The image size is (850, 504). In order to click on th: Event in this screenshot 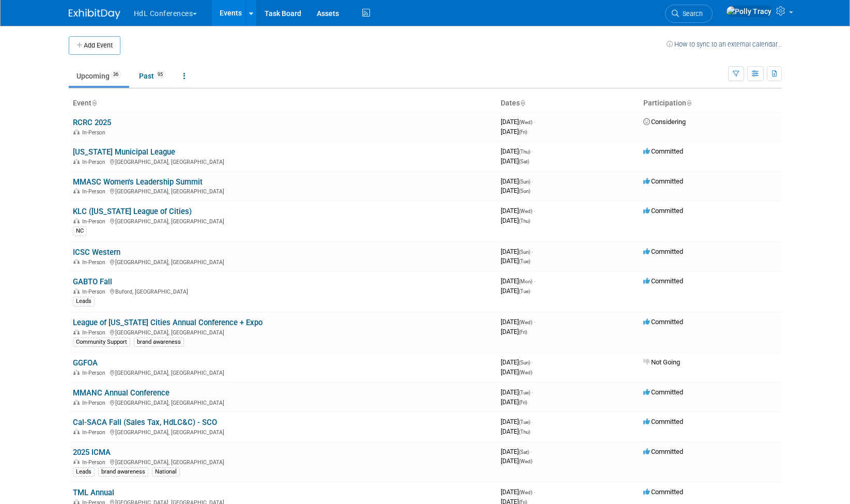, I will do `click(282, 103)`.